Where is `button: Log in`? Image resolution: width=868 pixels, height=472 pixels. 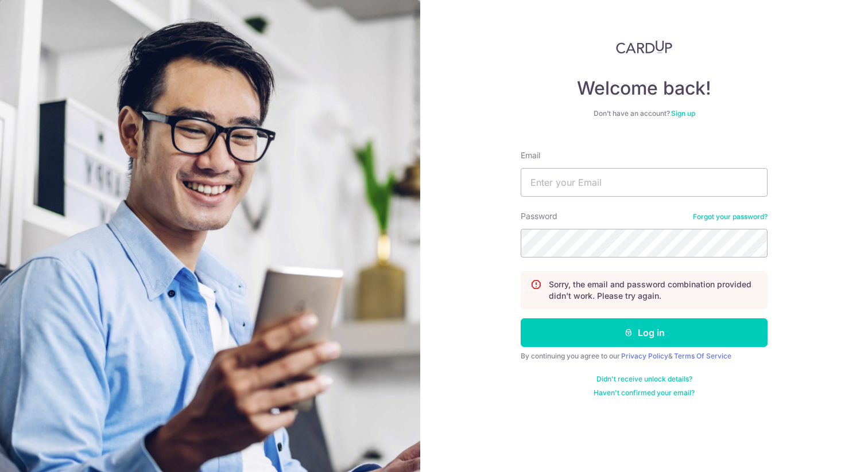 button: Log in is located at coordinates (644, 333).